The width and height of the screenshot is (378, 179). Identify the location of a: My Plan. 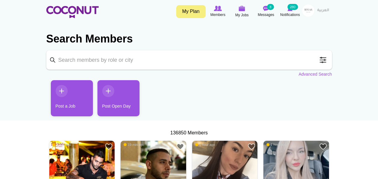
(191, 11).